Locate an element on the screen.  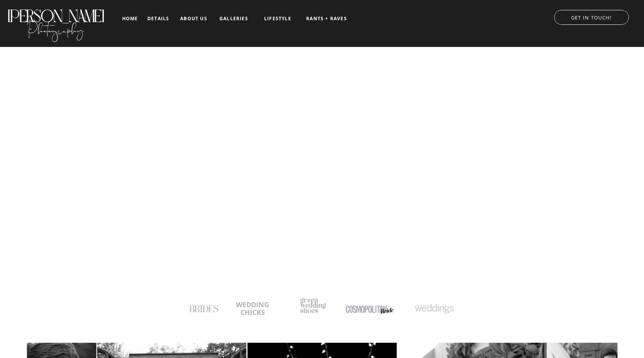
h2: Photography is located at coordinates (55, 27).